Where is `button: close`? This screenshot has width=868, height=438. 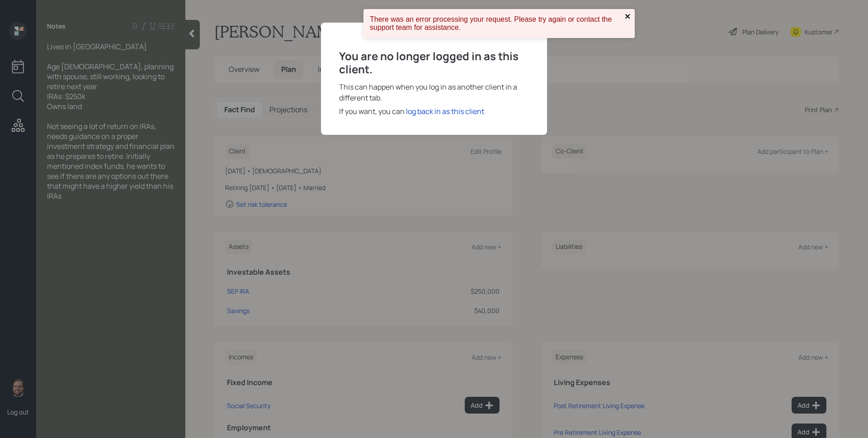
button: close is located at coordinates (628, 17).